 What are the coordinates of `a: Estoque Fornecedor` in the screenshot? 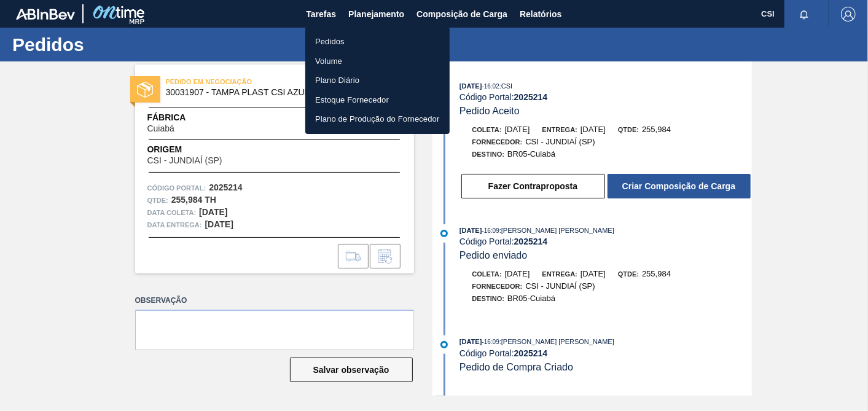 It's located at (378, 100).